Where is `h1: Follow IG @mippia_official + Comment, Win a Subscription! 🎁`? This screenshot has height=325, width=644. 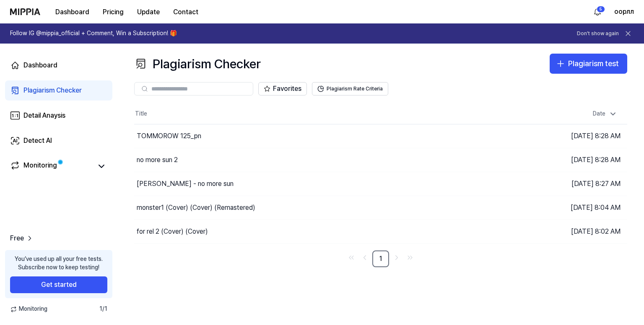
h1: Follow IG @mippia_official + Comment, Win a Subscription! 🎁 is located at coordinates (93, 34).